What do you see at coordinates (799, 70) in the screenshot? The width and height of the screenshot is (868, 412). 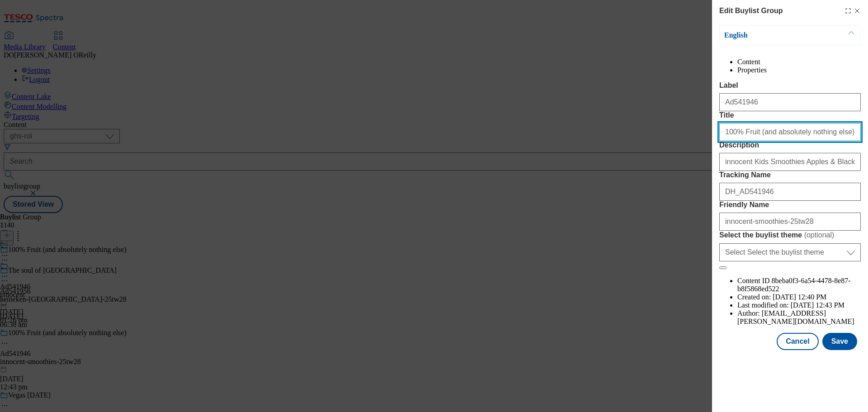 I see `li: Properties` at bounding box center [799, 70].